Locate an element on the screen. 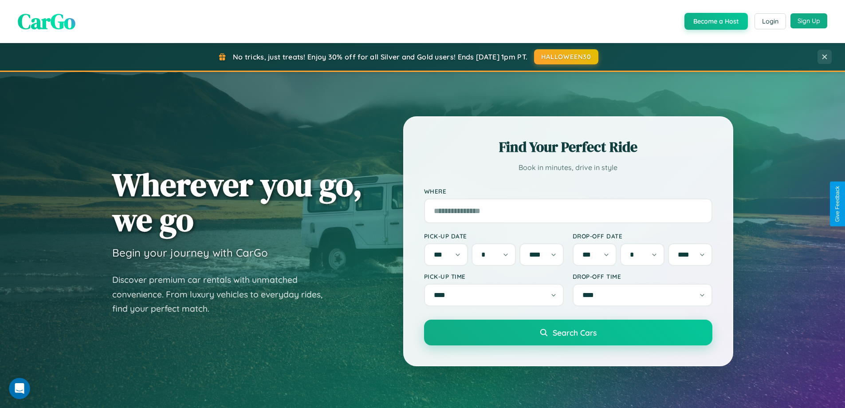  button: Search Cars is located at coordinates (568, 332).